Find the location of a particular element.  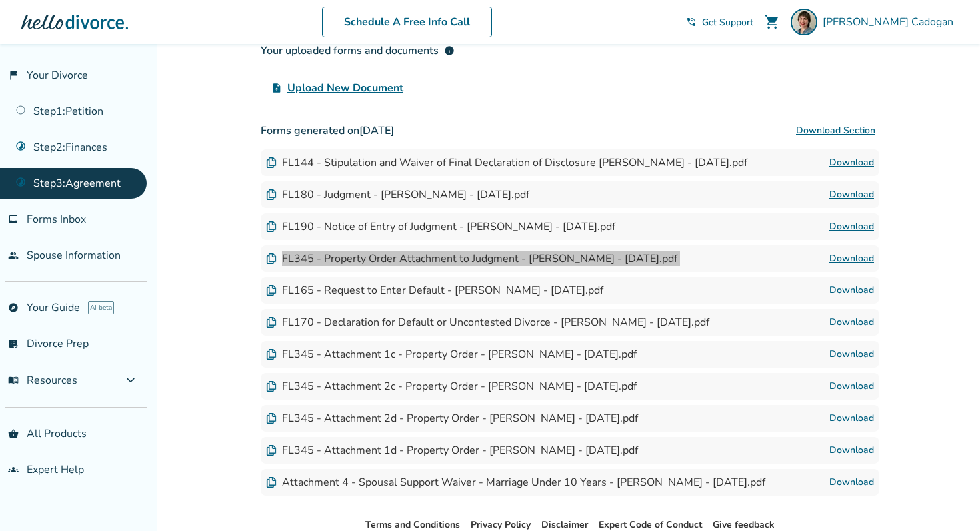

a: Schedule A Free Info Call is located at coordinates (406, 22).